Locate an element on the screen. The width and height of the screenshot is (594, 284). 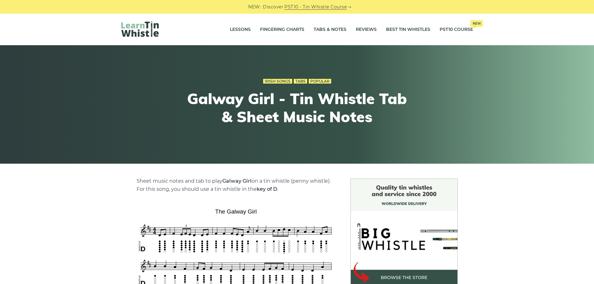
strong: Galway Girl is located at coordinates (237, 181).